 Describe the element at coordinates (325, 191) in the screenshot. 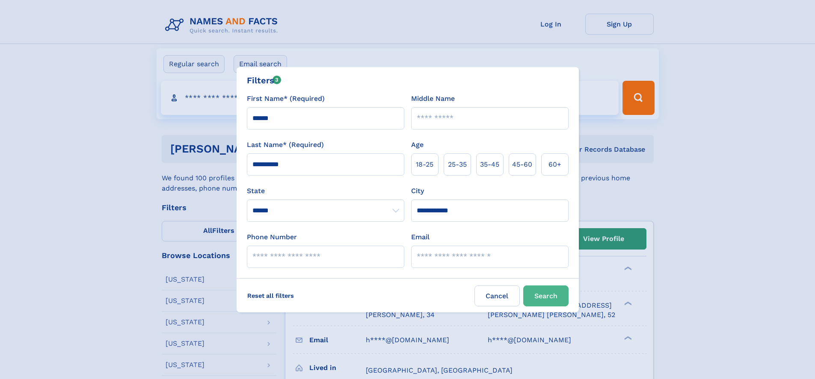

I see `label: State` at that location.